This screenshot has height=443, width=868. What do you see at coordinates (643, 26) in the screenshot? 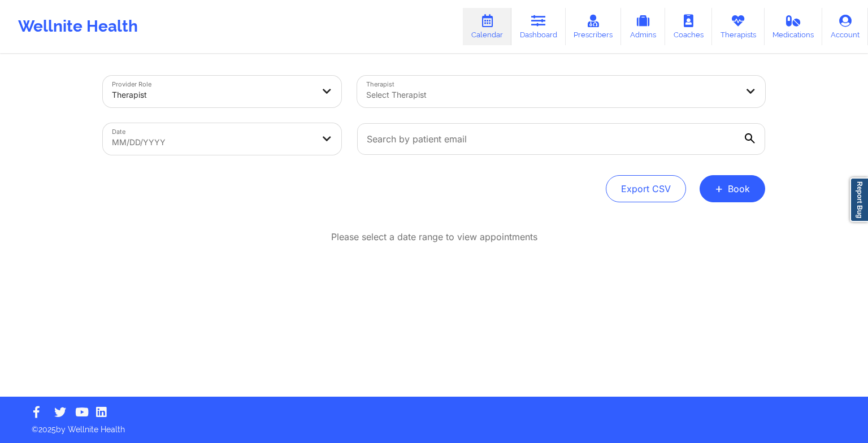
I see `a: Admins` at bounding box center [643, 26].